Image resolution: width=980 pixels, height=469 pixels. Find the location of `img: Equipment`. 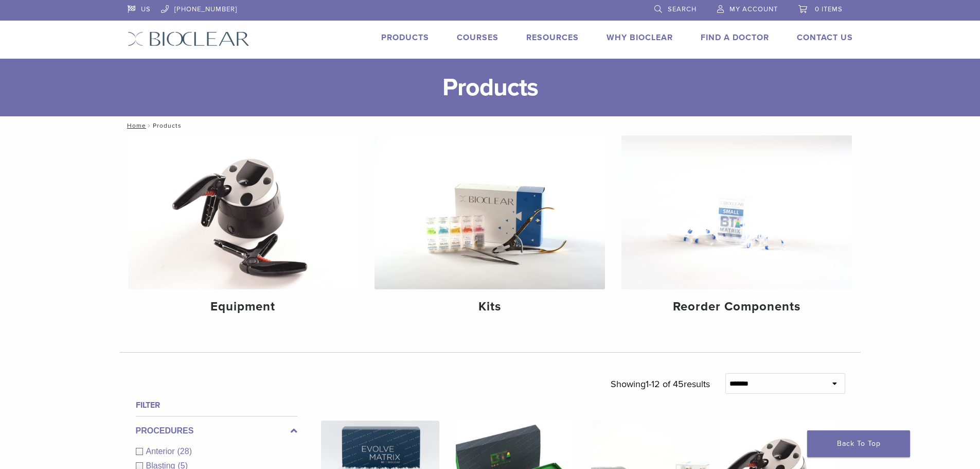

img: Equipment is located at coordinates (243, 212).